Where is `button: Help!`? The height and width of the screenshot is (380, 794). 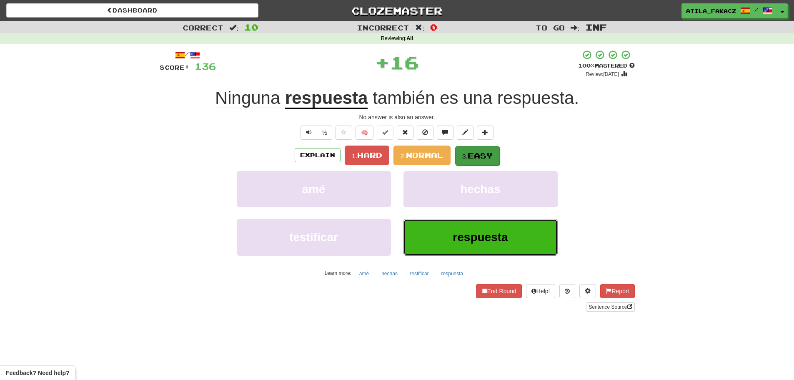
button: Help! is located at coordinates (541, 291).